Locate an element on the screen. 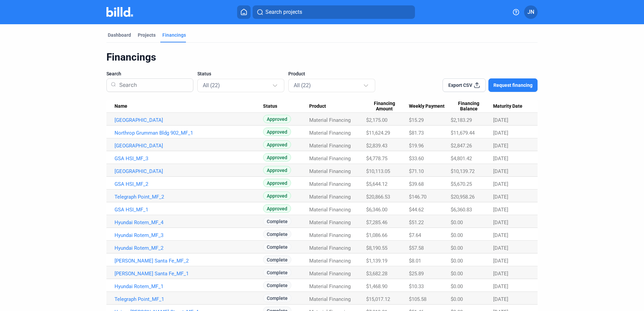  span: $20,866.53 is located at coordinates (378, 197).